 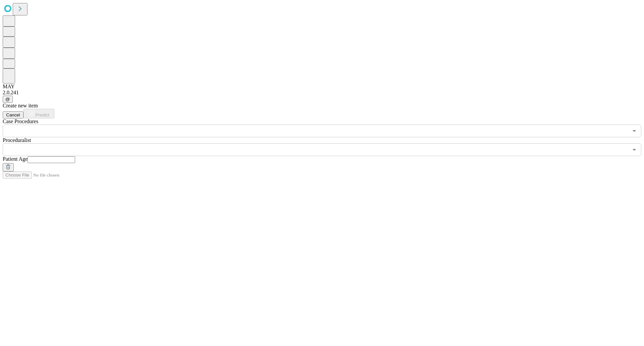 What do you see at coordinates (39, 114) in the screenshot?
I see `button: Predict` at bounding box center [39, 114].